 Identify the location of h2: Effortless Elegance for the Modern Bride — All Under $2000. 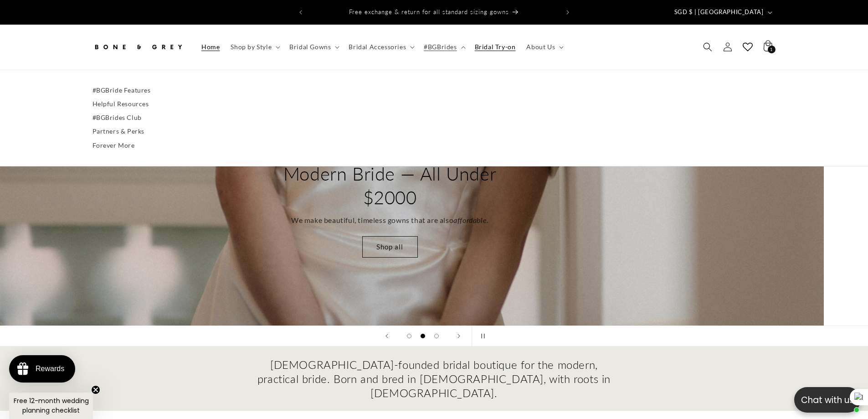
(389, 173).